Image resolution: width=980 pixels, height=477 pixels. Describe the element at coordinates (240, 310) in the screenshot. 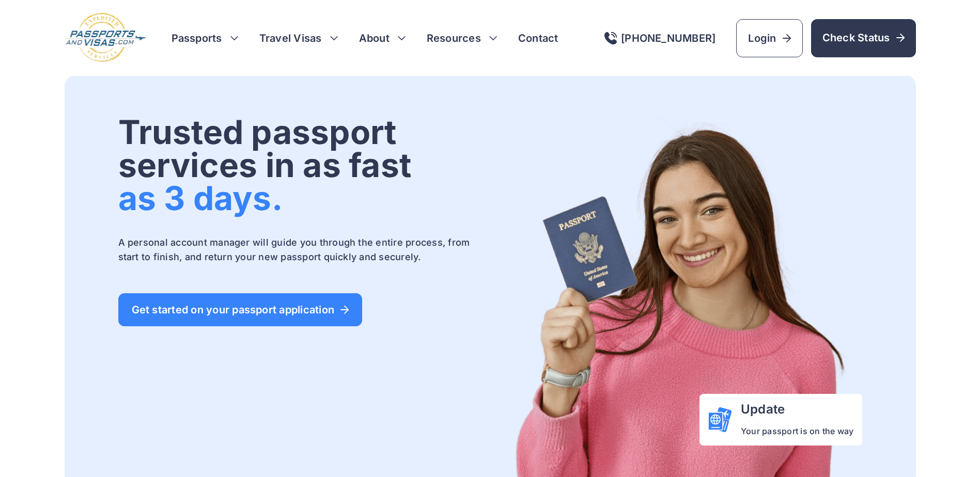

I see `a: Get started on your passport application` at that location.